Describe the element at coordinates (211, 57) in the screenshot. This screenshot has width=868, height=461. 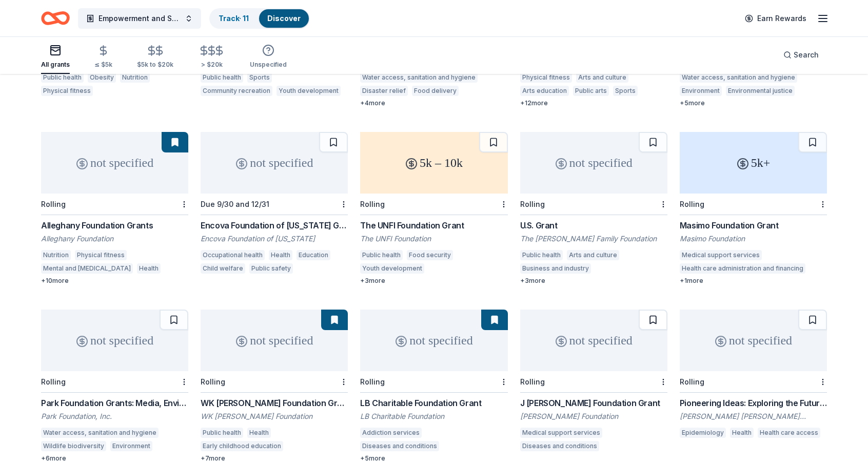
I see `button: > $20k` at that location.